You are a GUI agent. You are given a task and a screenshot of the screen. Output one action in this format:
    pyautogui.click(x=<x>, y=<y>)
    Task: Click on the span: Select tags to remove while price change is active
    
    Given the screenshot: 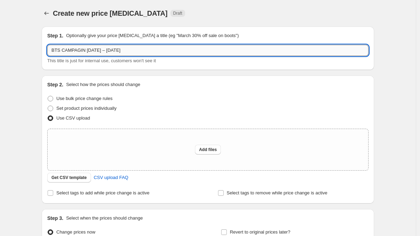 What is the action you would take?
    pyautogui.click(x=277, y=193)
    